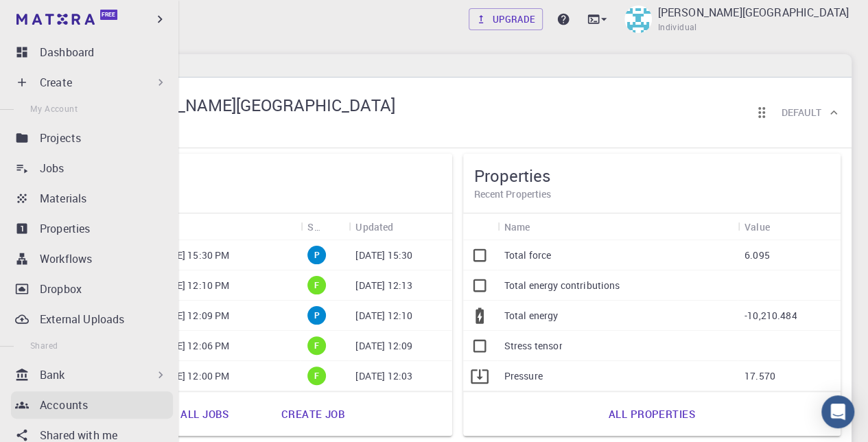 The image size is (868, 442). I want to click on a: All jobs, so click(205, 414).